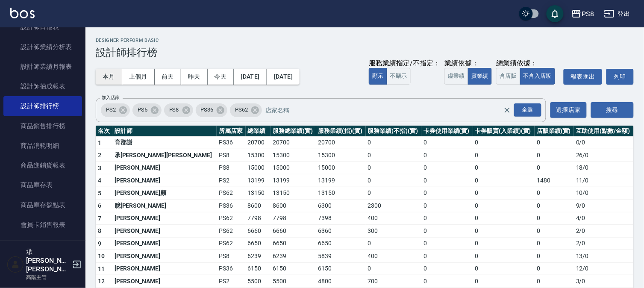  What do you see at coordinates (528, 64) in the screenshot?
I see `div: 總業績依據：` at bounding box center [528, 64].